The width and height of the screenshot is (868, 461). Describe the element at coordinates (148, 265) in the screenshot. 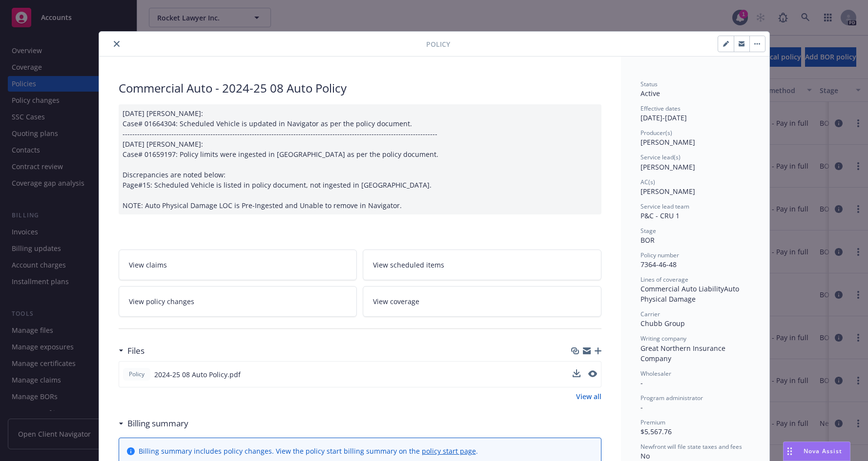

I see `span: View claims` at that location.